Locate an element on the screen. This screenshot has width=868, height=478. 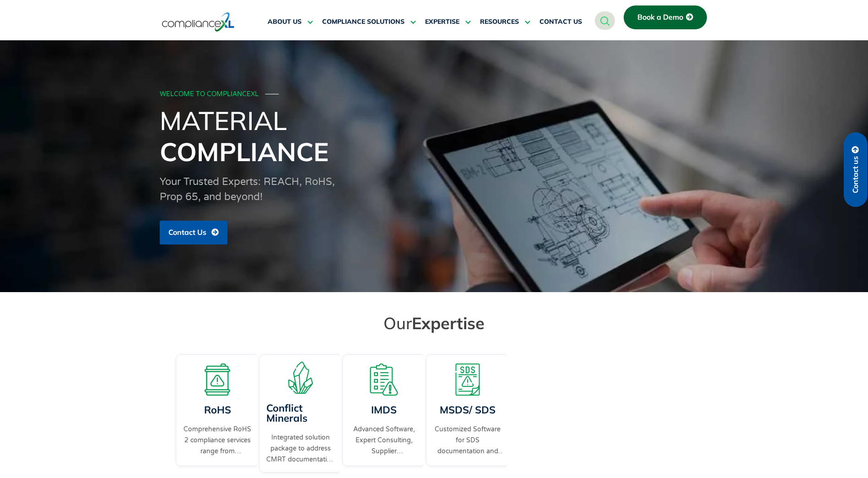
span: Book a Demo is located at coordinates (660, 18).